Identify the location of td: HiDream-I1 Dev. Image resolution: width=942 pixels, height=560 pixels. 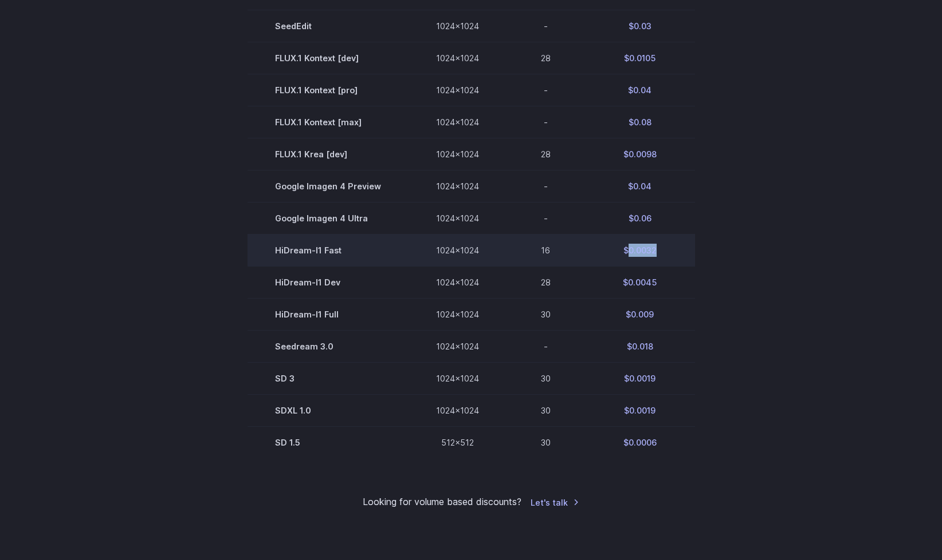
(328, 283).